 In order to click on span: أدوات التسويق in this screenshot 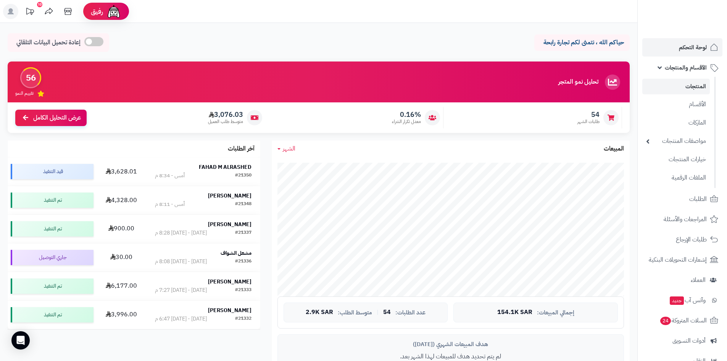, I will do `click(689, 340)`.